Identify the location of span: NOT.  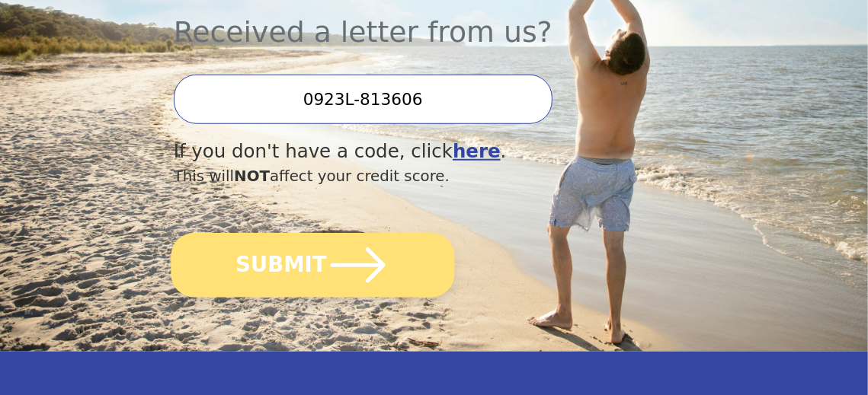
(252, 176).